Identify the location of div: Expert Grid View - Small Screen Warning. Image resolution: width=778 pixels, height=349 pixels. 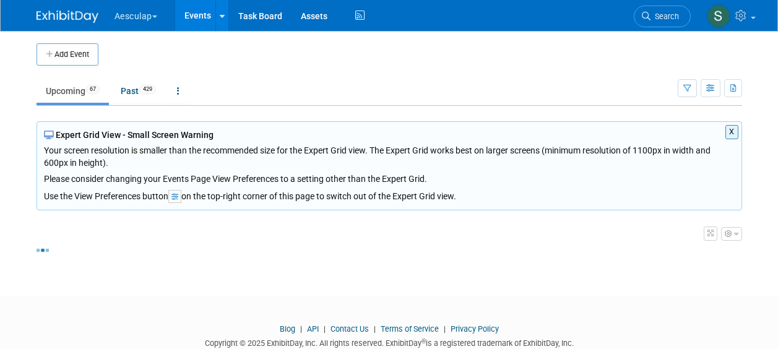
(389, 135).